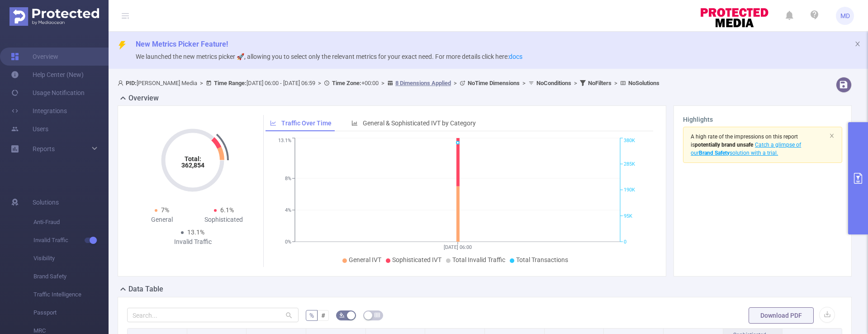  Describe the element at coordinates (143, 98) in the screenshot. I see `h2: Overview` at that location.